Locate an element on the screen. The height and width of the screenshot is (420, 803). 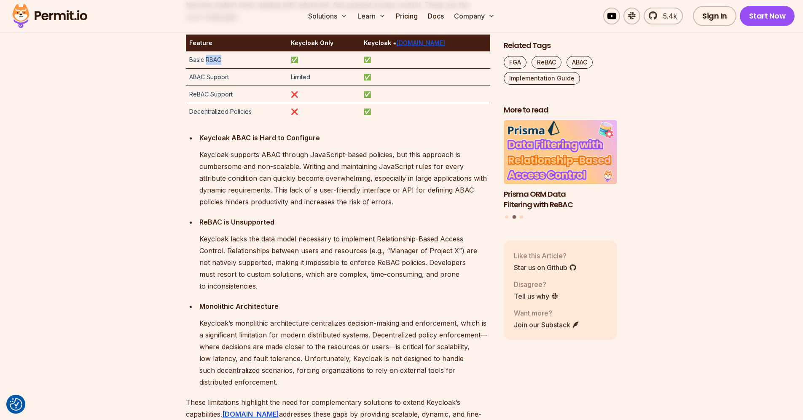
button: Company is located at coordinates (474, 16).